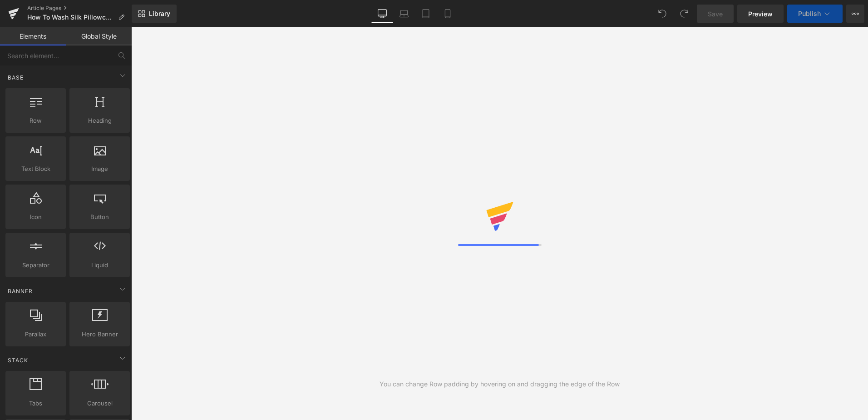 The height and width of the screenshot is (420, 868). Describe the element at coordinates (760, 13) in the screenshot. I see `span: Preview` at that location.